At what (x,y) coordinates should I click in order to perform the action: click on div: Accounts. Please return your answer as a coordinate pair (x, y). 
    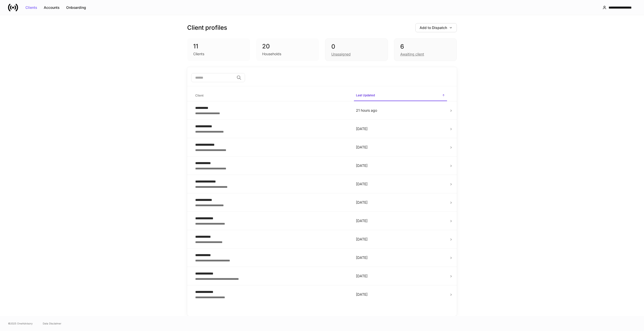
    Looking at the image, I should click on (52, 7).